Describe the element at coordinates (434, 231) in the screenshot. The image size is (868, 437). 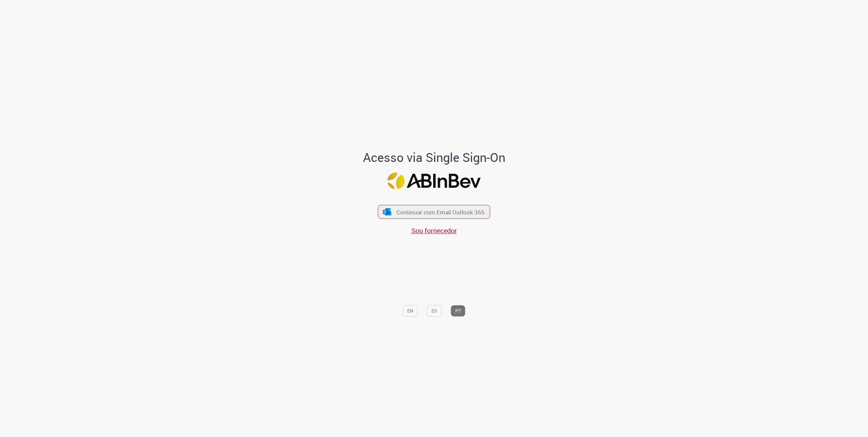
I see `a: Sou fornecedor` at that location.